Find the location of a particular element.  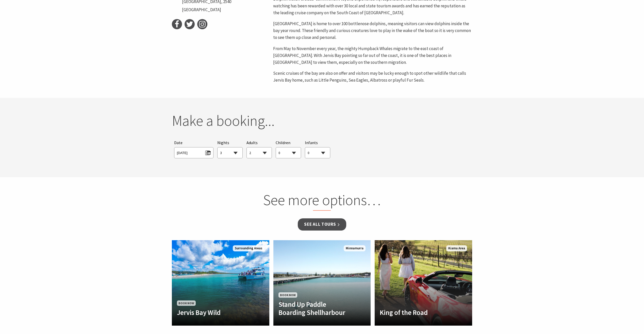

h4: Jervis Bay Wild is located at coordinates (213, 312).